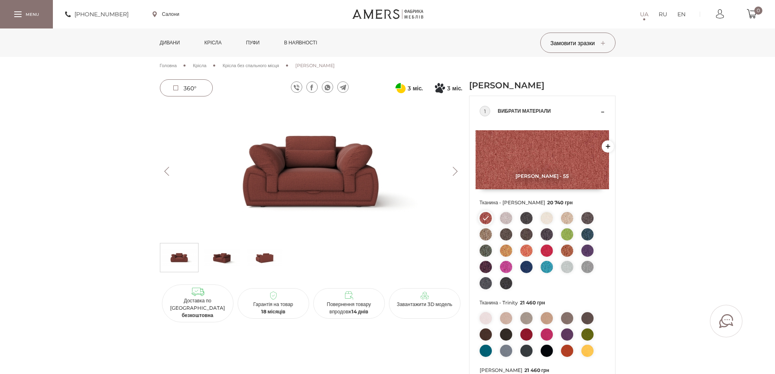  Describe the element at coordinates (542, 160) in the screenshot. I see `img: Etna - 55` at that location.